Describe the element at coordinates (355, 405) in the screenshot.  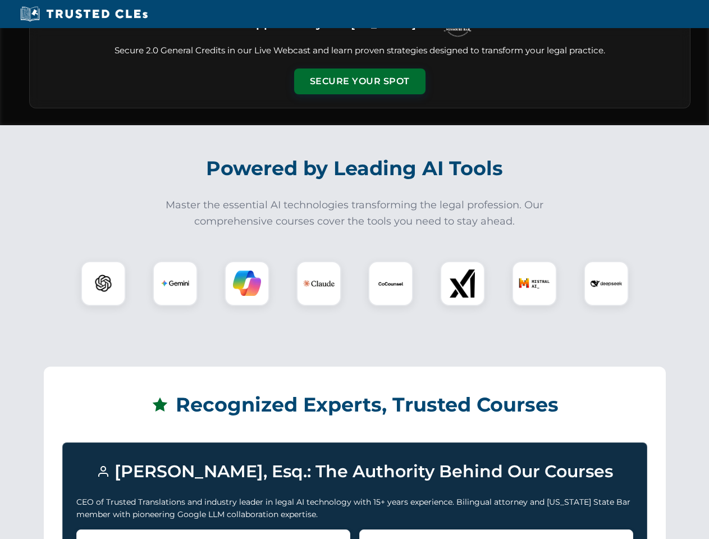
I see `h2: Recognized Experts, Trusted Courses` at that location.